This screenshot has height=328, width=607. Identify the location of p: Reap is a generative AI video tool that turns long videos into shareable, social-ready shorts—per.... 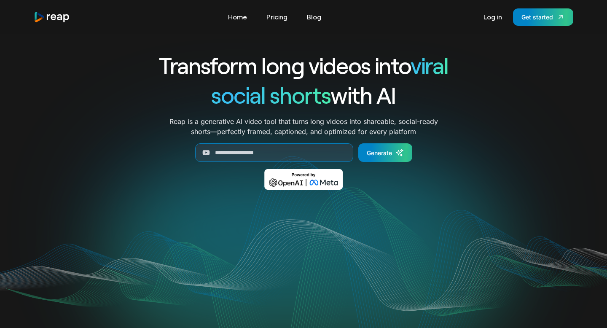
(304, 127).